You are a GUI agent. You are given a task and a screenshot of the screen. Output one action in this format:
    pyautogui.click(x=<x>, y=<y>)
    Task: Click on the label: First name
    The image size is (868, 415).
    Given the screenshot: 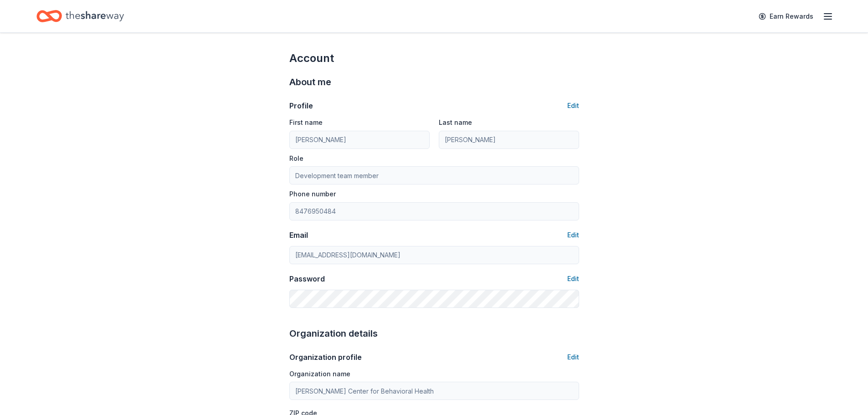 What is the action you would take?
    pyautogui.click(x=306, y=123)
    